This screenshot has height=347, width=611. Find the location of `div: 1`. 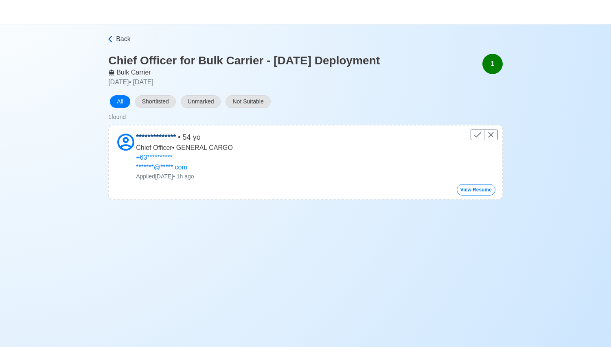

div: 1 is located at coordinates (493, 64).